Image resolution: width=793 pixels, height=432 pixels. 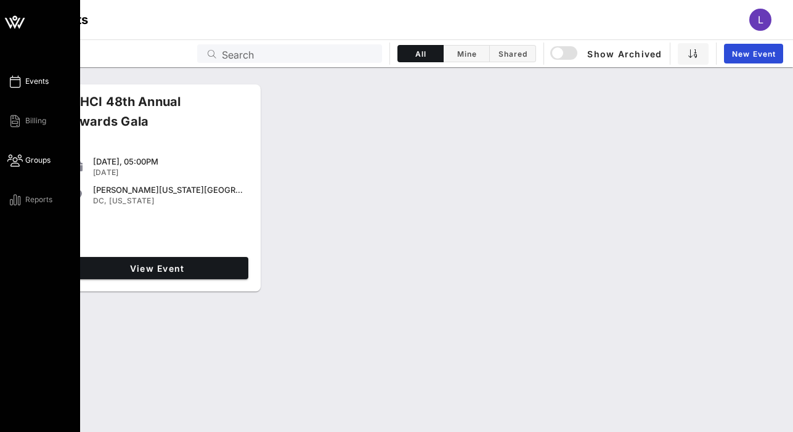 What do you see at coordinates (39, 200) in the screenshot?
I see `span: Reports` at bounding box center [39, 200].